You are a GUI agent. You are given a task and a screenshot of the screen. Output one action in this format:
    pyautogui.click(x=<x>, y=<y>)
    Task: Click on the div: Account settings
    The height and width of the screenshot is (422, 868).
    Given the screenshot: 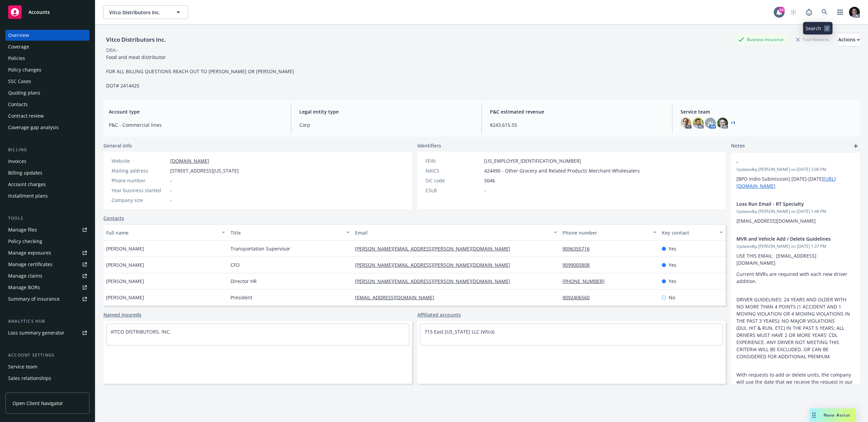 What is the action you would take?
    pyautogui.click(x=48, y=355)
    